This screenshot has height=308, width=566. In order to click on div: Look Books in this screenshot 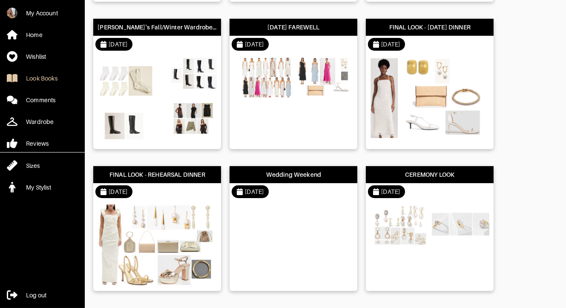, I will do `click(42, 78)`.